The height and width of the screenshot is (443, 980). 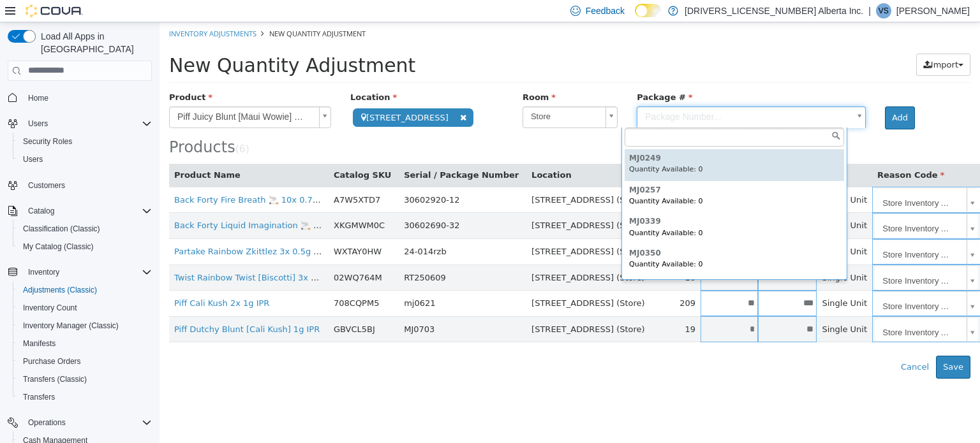 What do you see at coordinates (604, 10) in the screenshot?
I see `span: Feedback` at bounding box center [604, 10].